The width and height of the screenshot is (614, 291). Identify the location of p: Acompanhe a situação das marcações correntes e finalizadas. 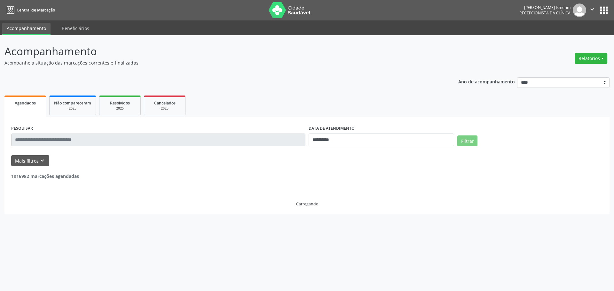
(216, 63).